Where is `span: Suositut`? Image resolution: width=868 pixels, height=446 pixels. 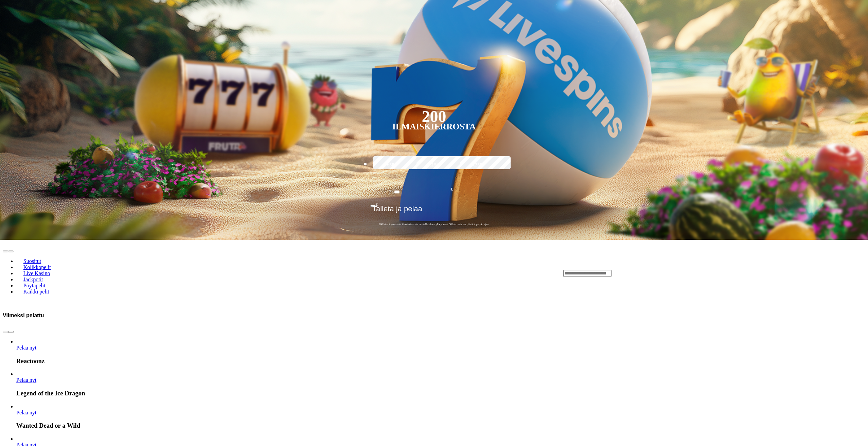 span: Suositut is located at coordinates (32, 261).